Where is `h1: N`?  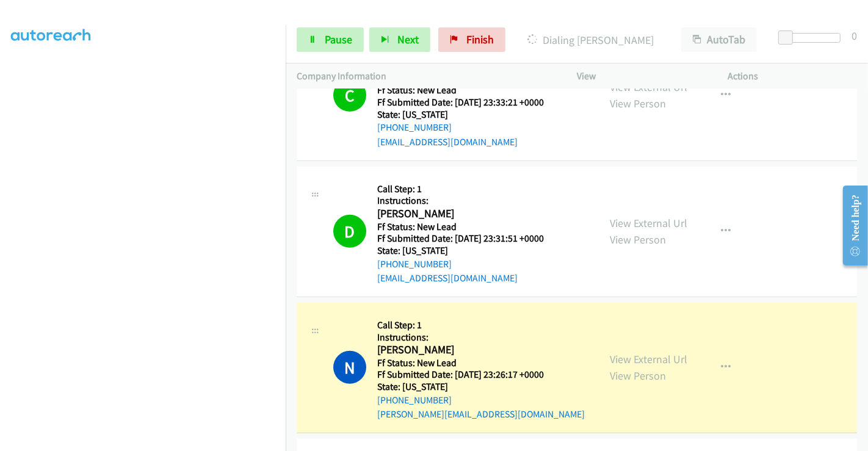
h1: N is located at coordinates (349, 367).